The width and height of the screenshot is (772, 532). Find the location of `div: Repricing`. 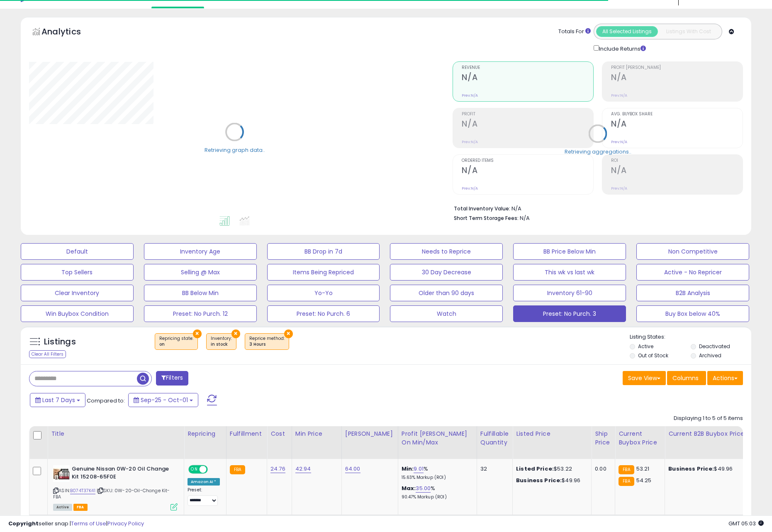

div: Repricing is located at coordinates (205, 433).